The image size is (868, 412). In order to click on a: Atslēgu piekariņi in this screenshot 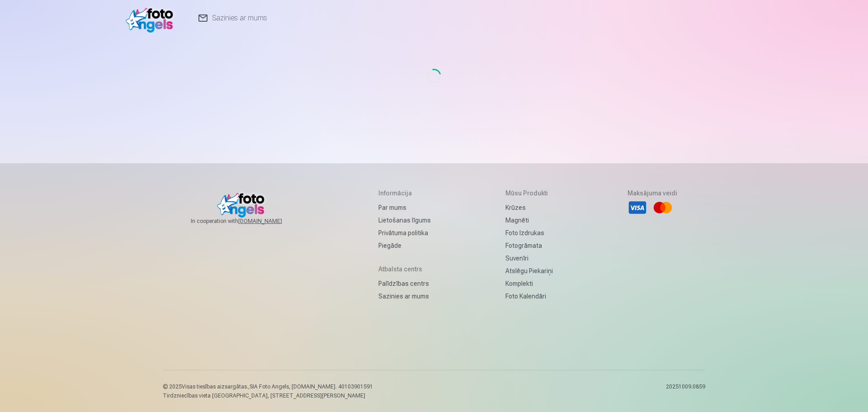, I will do `click(529, 271)`.